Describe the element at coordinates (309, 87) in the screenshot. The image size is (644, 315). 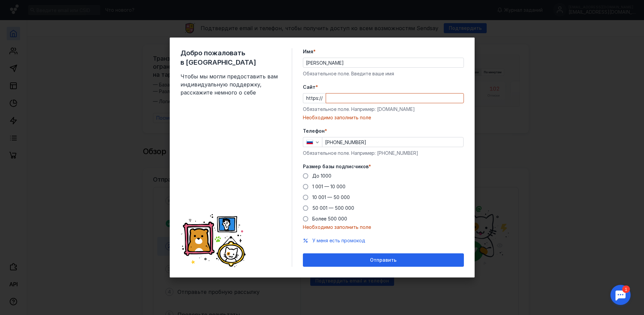
I see `span: Cайт` at that location.